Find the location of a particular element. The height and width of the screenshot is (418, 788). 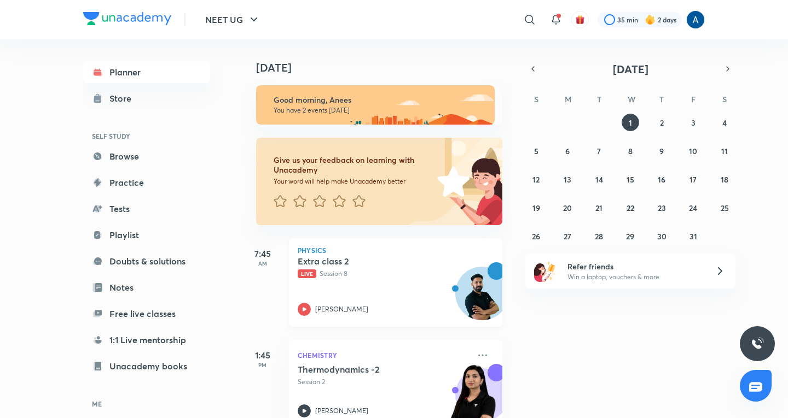

abbr: Friday is located at coordinates (693, 99).